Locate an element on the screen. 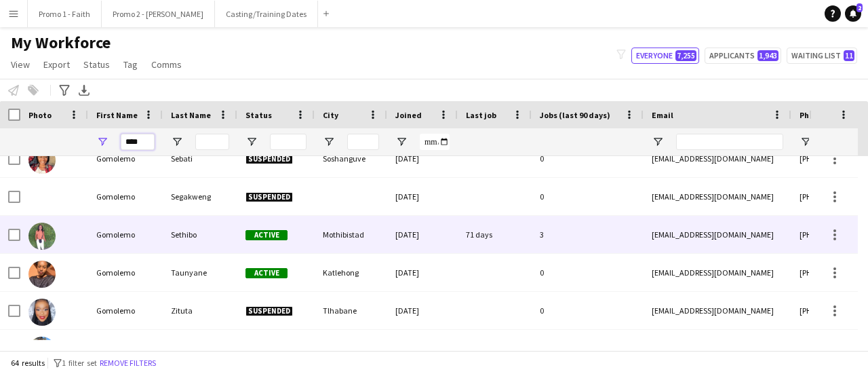 The image size is (868, 374). span: Photo is located at coordinates (40, 115).